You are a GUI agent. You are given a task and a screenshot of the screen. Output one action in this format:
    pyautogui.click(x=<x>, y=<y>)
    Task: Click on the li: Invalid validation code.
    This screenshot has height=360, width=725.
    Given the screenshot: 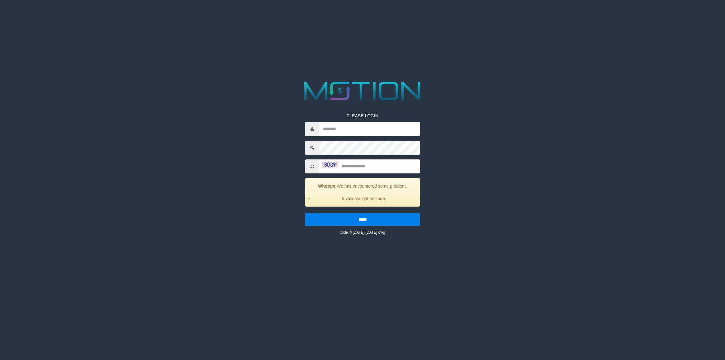 What is the action you would take?
    pyautogui.click(x=364, y=199)
    